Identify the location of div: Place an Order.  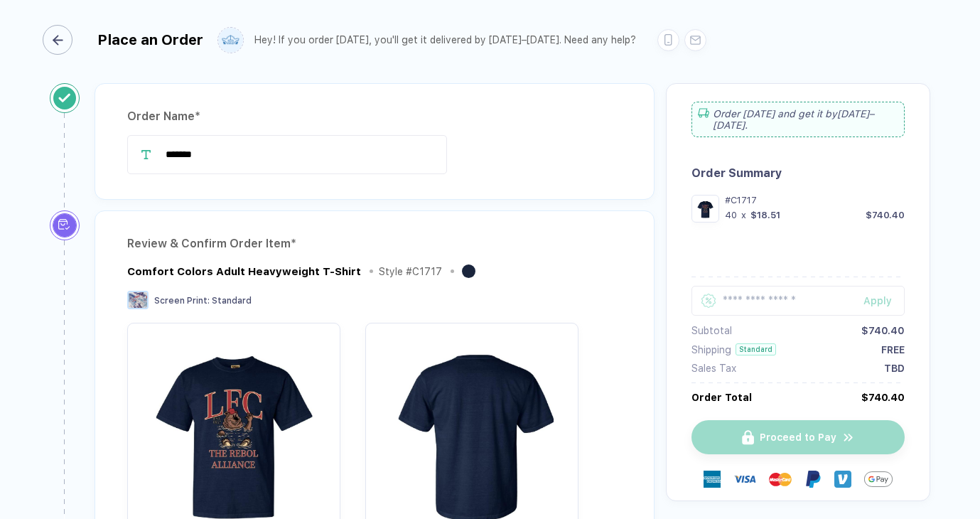
(150, 39).